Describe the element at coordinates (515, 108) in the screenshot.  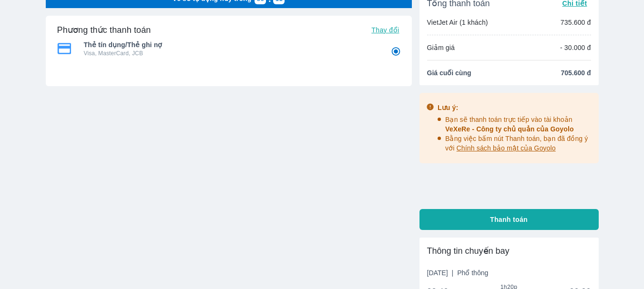
I see `div: Lưu ý:` at that location.